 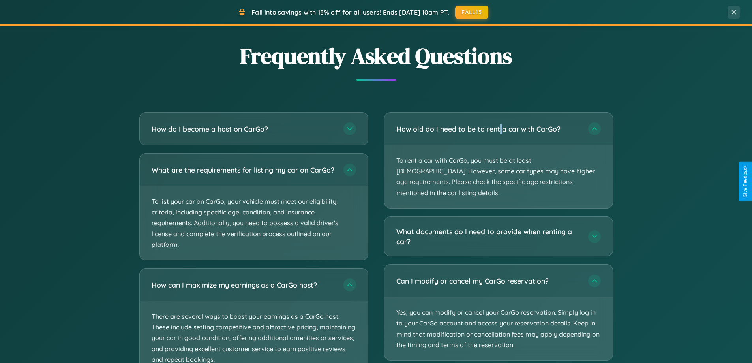 I want to click on div: Give Feedback, so click(x=745, y=181).